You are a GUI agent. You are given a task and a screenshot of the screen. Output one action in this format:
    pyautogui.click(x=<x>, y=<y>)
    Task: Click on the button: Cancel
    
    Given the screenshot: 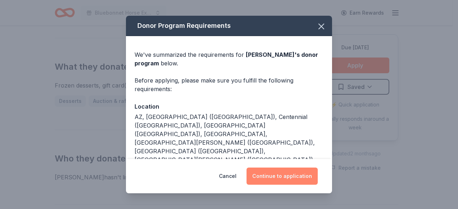 What is the action you would take?
    pyautogui.click(x=228, y=176)
    